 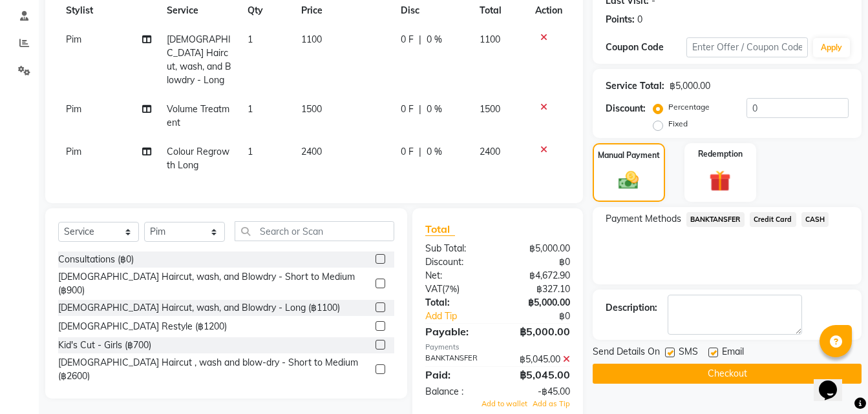 What do you see at coordinates (733, 353) in the screenshot?
I see `span: Email` at bounding box center [733, 353].